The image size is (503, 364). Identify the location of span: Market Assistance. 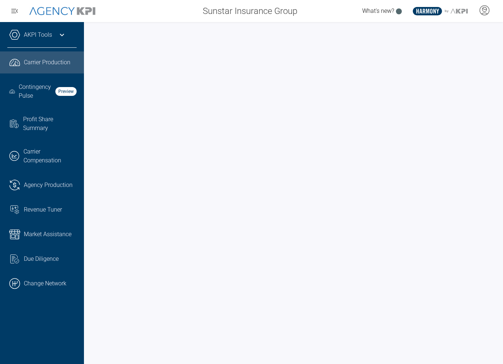
(48, 234).